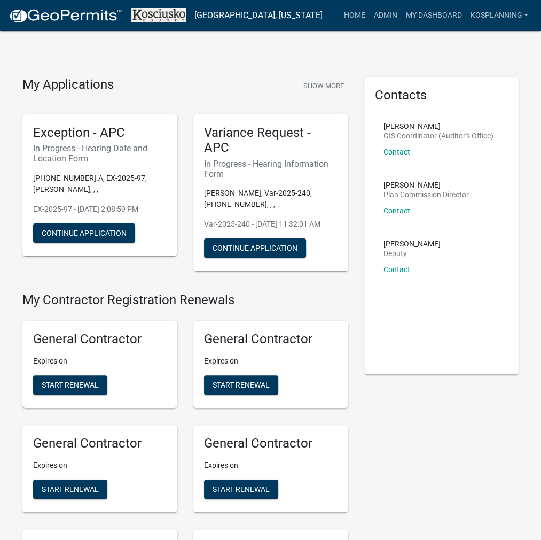 This screenshot has height=540, width=541. Describe the element at coordinates (100, 153) in the screenshot. I see `h6: In Progress - Hearing Date and Location Form` at that location.